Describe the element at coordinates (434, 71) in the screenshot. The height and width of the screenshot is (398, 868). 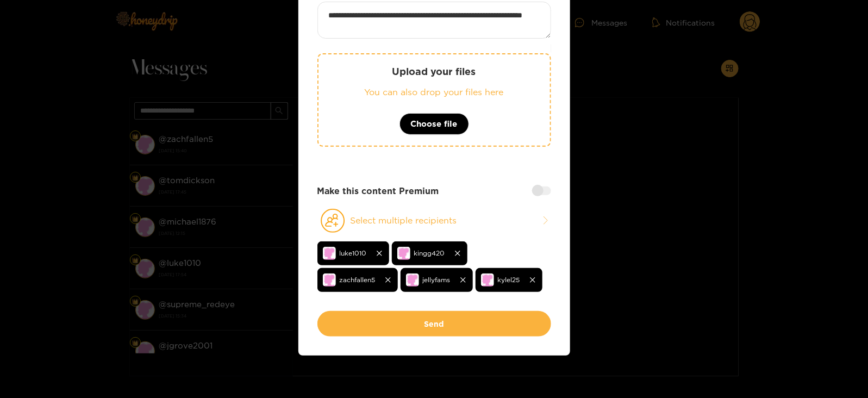
I see `p: Upload your files` at that location.